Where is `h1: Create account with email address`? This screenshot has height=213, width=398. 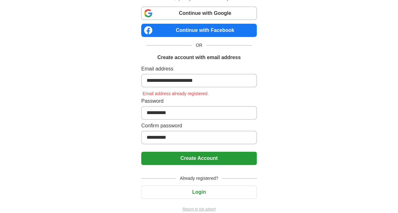 h1: Create account with email address is located at coordinates (199, 58).